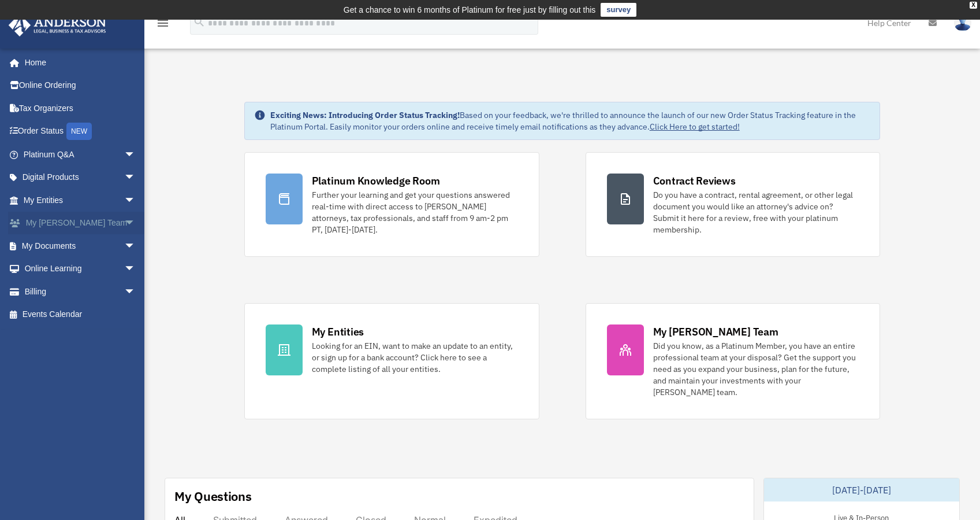 Image resolution: width=980 pixels, height=520 pixels. I want to click on div: Do you have a contract, rental agreement, or other legal document you would like an attorney's ad..., so click(757, 212).